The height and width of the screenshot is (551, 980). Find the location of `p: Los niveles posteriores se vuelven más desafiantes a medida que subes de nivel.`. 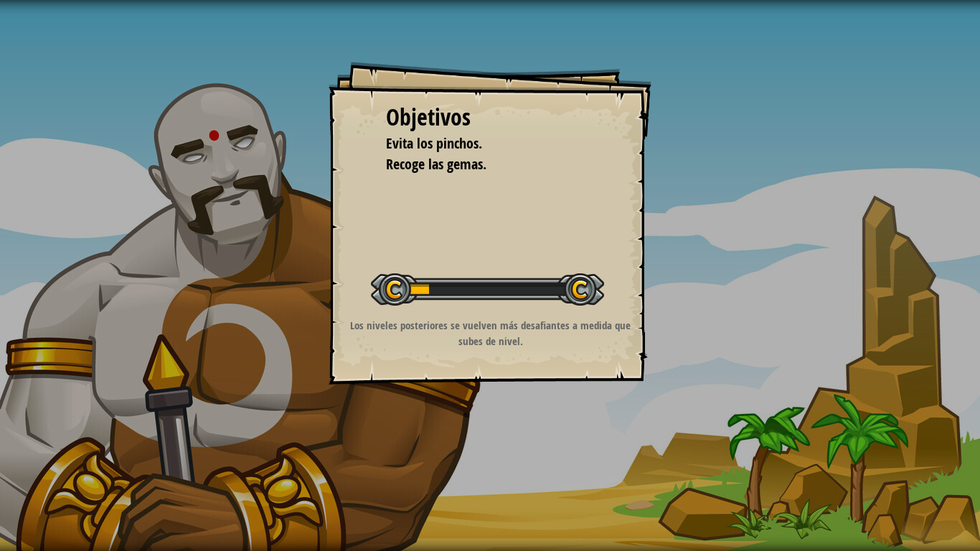

p: Los niveles posteriores se vuelven más desafiantes a medida que subes de nivel. is located at coordinates (490, 333).